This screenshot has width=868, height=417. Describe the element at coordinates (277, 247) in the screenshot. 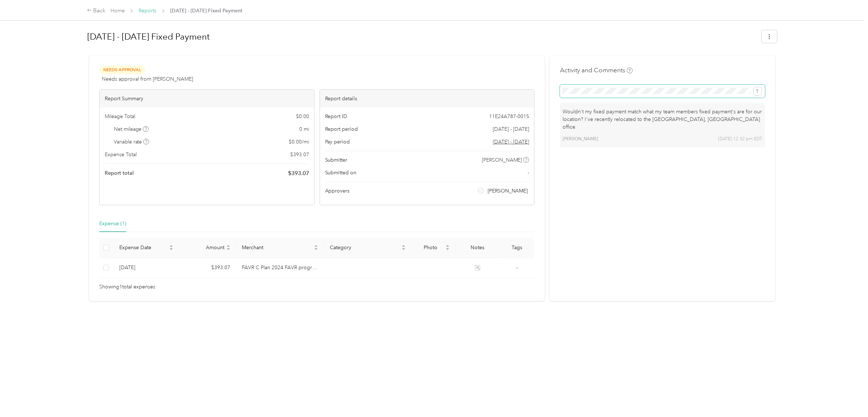

I see `span: Merchant` at that location.